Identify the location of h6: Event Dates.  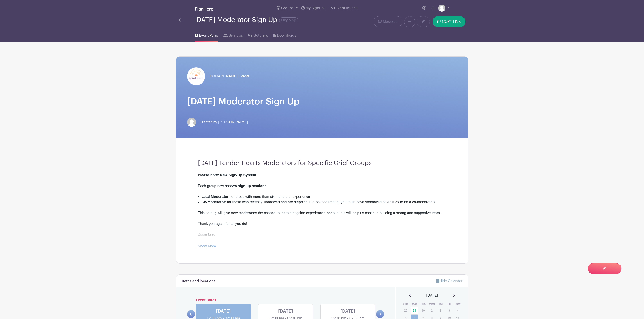
(286, 300).